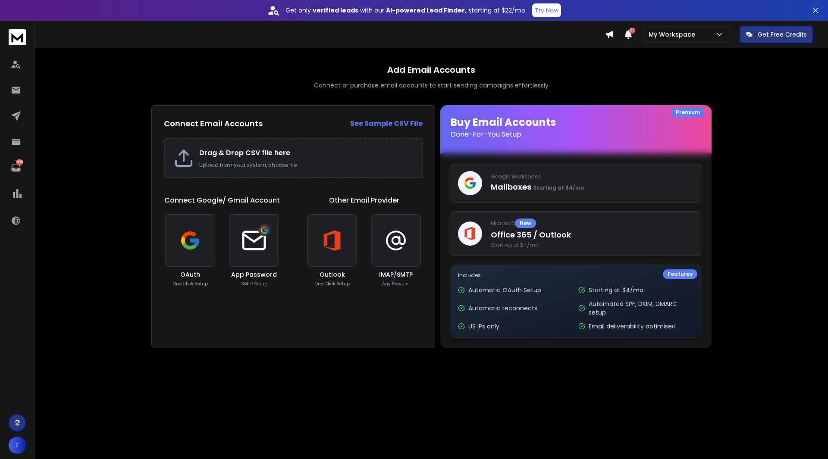  I want to click on button: Get Free Credits, so click(776, 34).